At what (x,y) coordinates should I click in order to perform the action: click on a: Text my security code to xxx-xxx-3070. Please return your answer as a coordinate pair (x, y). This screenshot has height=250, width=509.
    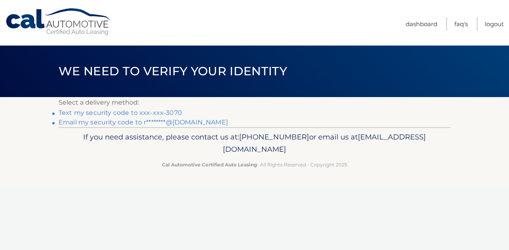
    Looking at the image, I should click on (120, 112).